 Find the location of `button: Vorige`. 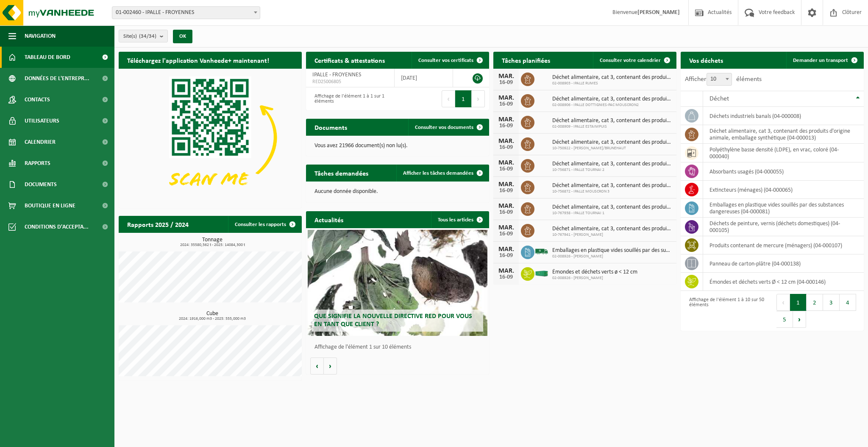

button: Vorige is located at coordinates (317, 365).